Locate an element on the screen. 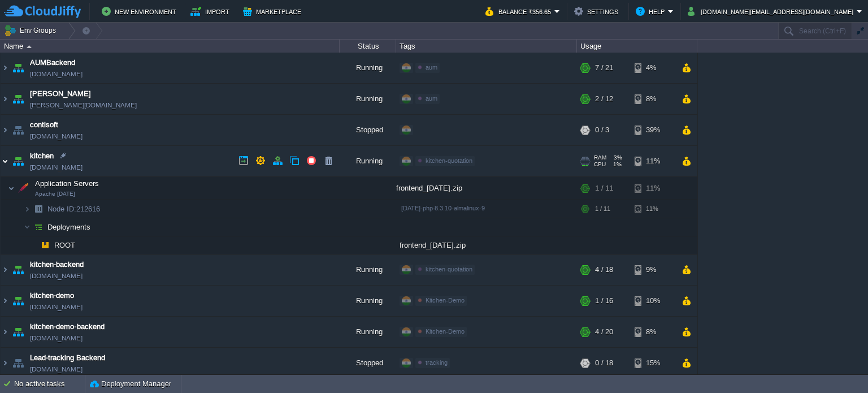  div: 1 / 16 is located at coordinates (604, 301).